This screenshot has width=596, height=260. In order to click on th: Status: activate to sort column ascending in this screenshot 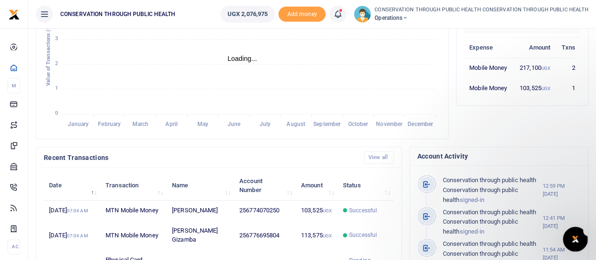, I will do `click(366, 185)`.